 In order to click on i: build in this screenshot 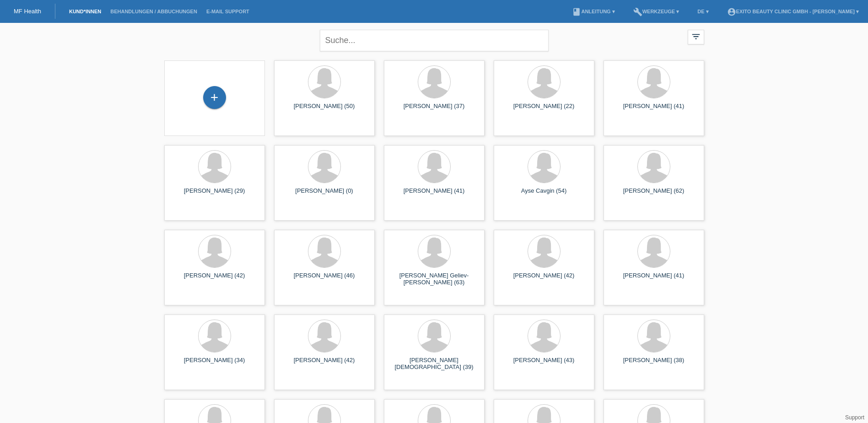, I will do `click(638, 12)`.